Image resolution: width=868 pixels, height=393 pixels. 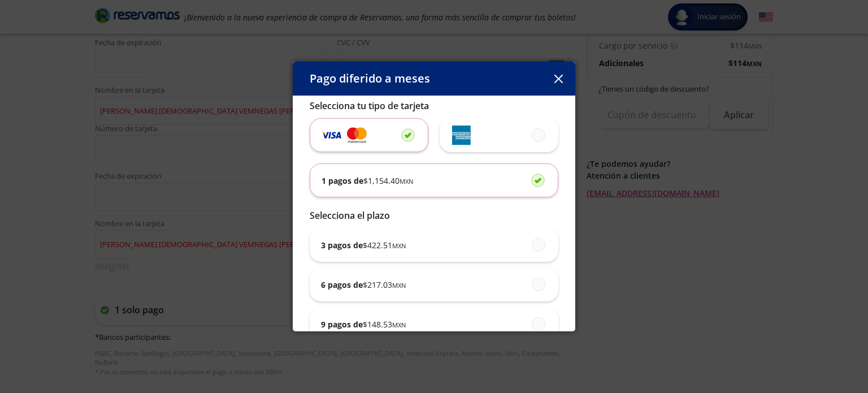 What do you see at coordinates (363, 284) in the screenshot?
I see `p: 6 pagos de` at bounding box center [363, 284].